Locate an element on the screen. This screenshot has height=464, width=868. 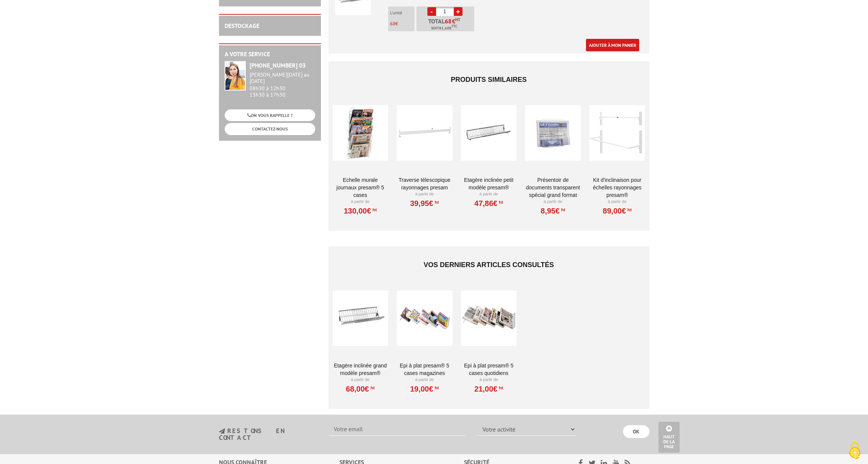
button: Cookies (fenêtre modale) is located at coordinates (855, 452).